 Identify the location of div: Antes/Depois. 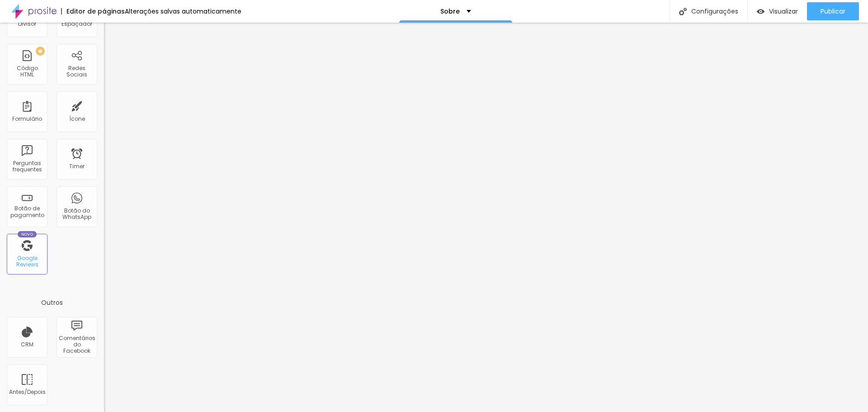
(27, 392).